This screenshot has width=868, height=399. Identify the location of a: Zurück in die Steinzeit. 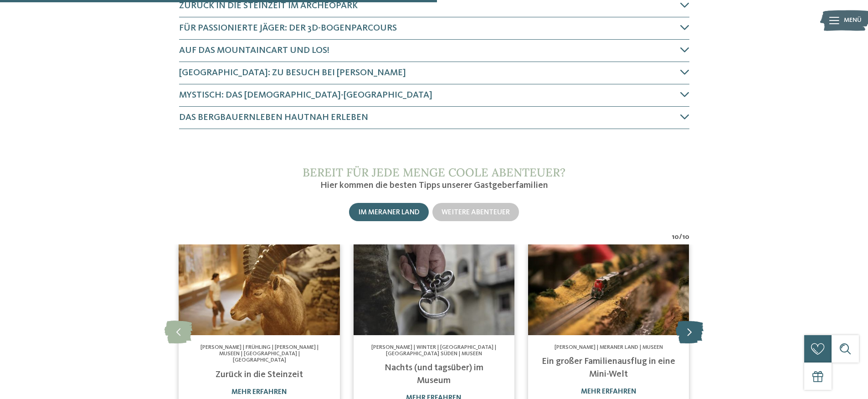
(259, 374).